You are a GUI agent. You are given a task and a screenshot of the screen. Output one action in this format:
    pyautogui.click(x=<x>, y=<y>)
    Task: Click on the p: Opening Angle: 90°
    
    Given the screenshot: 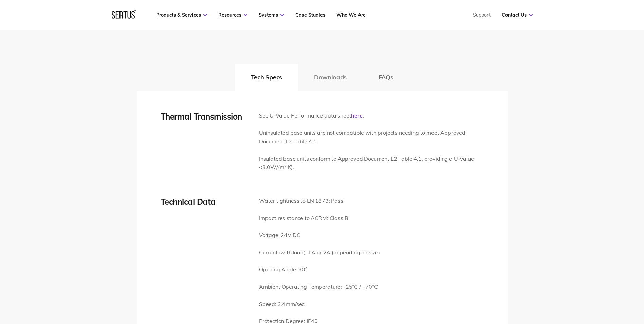 What is the action you would take?
    pyautogui.click(x=319, y=269)
    